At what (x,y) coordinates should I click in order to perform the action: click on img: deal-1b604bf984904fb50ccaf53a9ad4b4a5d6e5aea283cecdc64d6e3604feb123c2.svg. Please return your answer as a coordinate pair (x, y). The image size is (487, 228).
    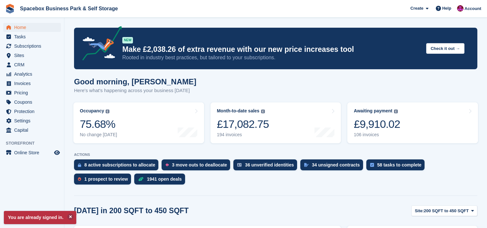
    Looking at the image, I should click on (141, 179).